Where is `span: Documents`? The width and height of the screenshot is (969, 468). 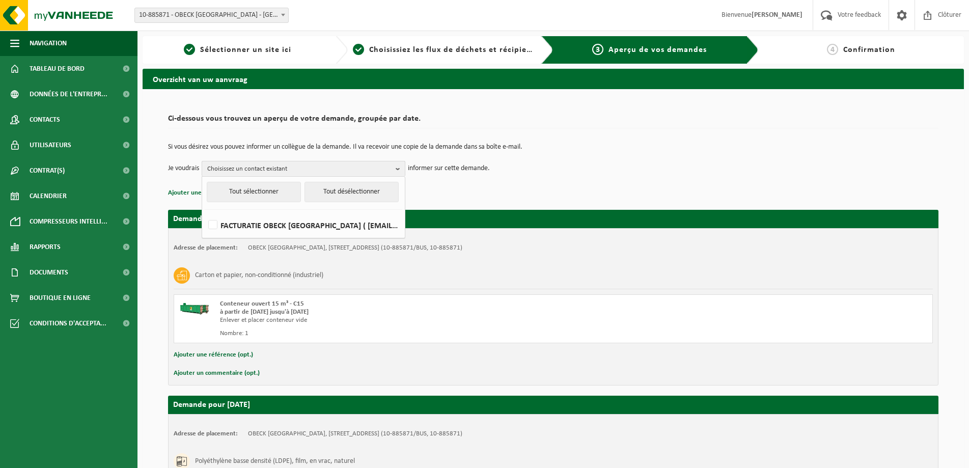
span: Documents is located at coordinates (49, 272).